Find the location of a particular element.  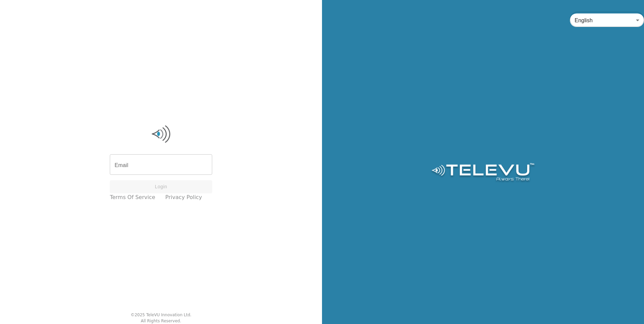

div: All Rights Reserved. is located at coordinates (161, 321).